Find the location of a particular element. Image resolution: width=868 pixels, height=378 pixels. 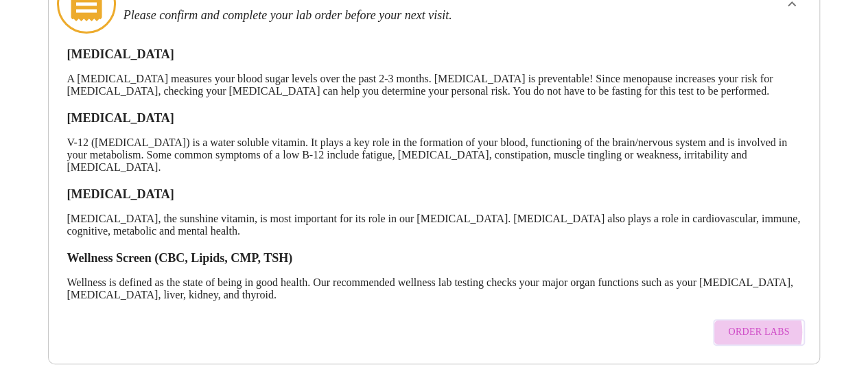

h3: Please confirm and complete your lab order before your next visit. is located at coordinates (397, 15).